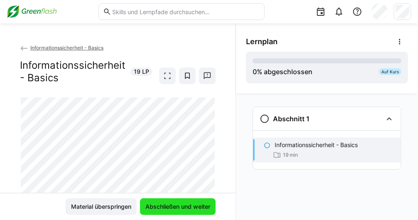 The image size is (418, 220). Describe the element at coordinates (178, 206) in the screenshot. I see `span: Abschließen und weiter` at that location.